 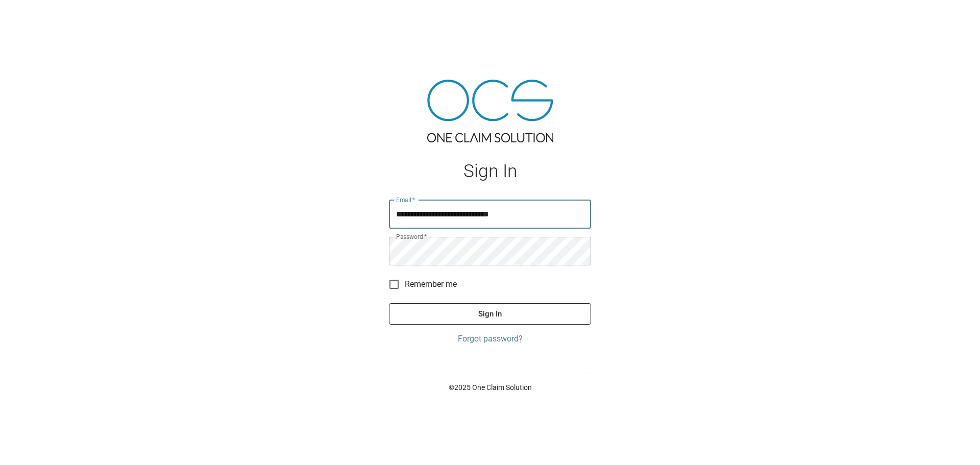 What do you see at coordinates (490, 110) in the screenshot?
I see `img: ocs-logo-tra.png` at bounding box center [490, 110].